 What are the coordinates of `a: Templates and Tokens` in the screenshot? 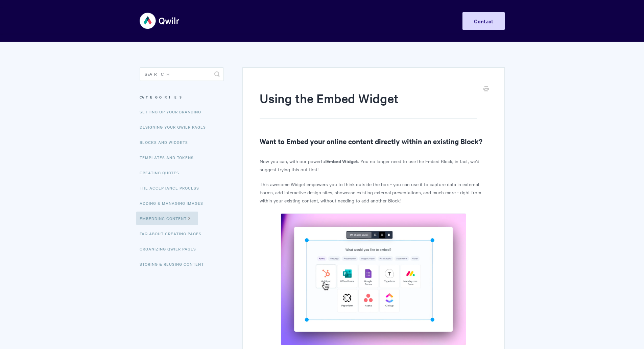 It's located at (169, 158).